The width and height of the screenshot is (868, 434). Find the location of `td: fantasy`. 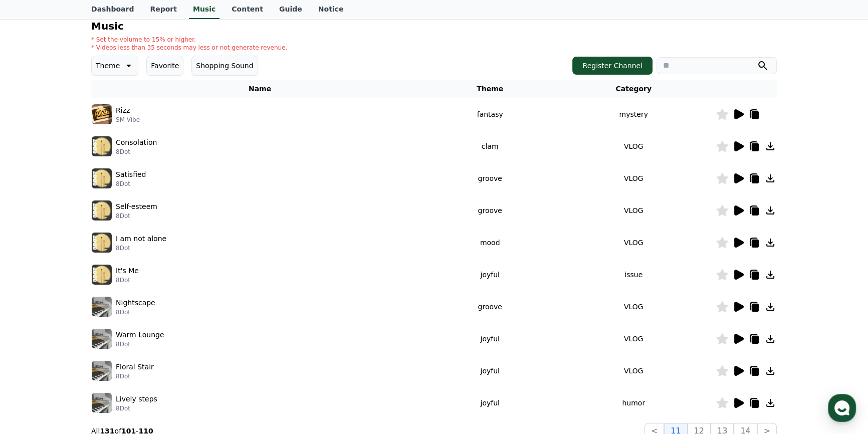

td: fantasy is located at coordinates (490, 114).